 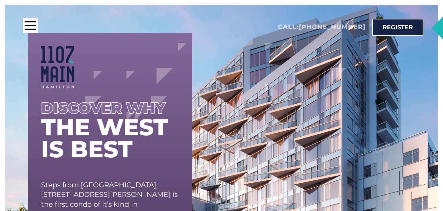 What do you see at coordinates (322, 27) in the screenshot?
I see `h2: Call:` at bounding box center [322, 27].